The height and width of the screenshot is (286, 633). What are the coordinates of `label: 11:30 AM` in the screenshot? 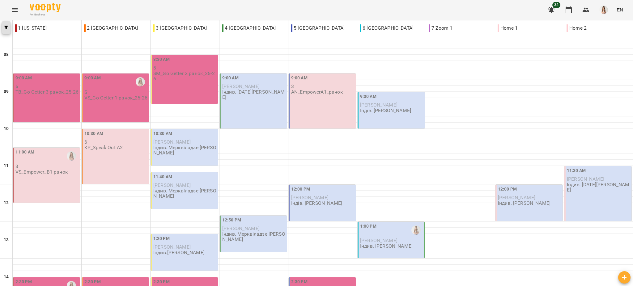 It's located at (576, 171).